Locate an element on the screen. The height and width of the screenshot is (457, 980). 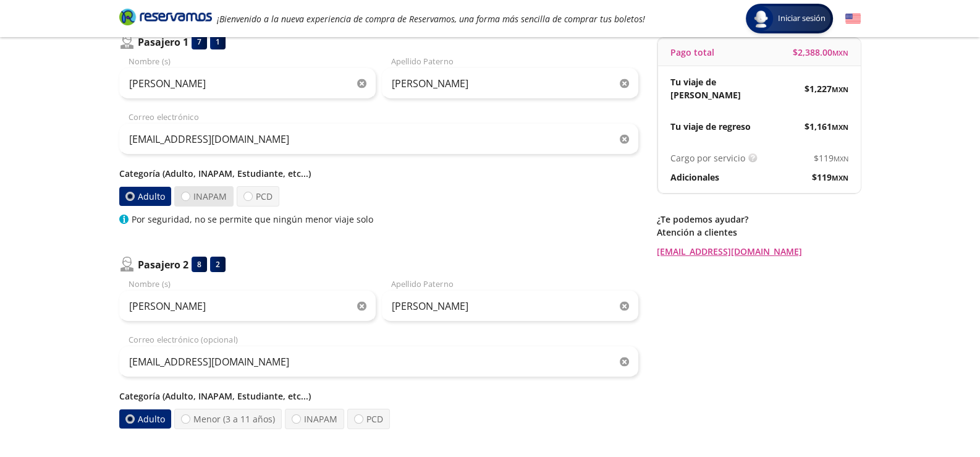
label: Menor (3 a 11 años) is located at coordinates (228, 418).